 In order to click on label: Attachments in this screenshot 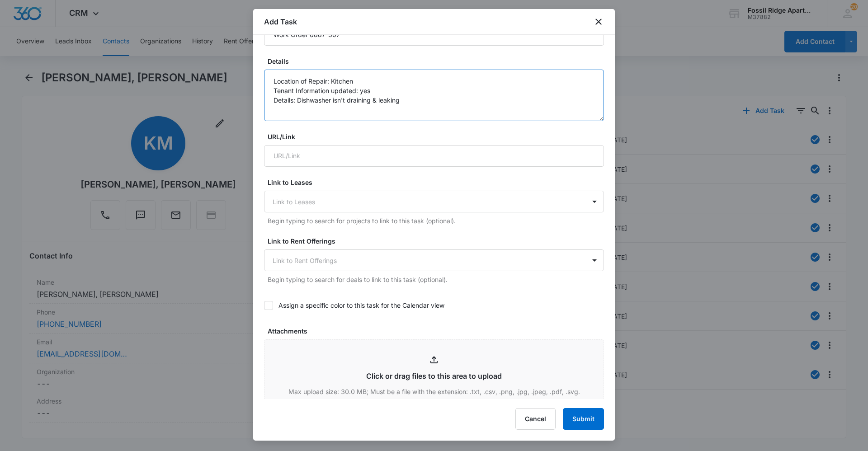, I will do `click(438, 331)`.